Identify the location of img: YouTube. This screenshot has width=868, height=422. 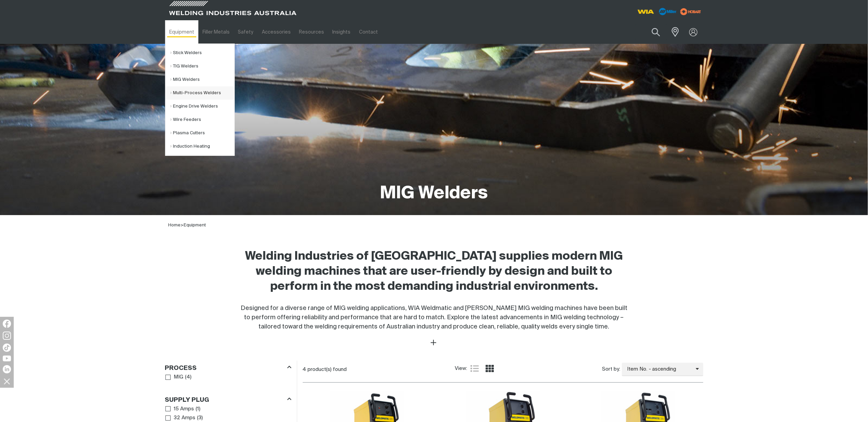
(6, 358).